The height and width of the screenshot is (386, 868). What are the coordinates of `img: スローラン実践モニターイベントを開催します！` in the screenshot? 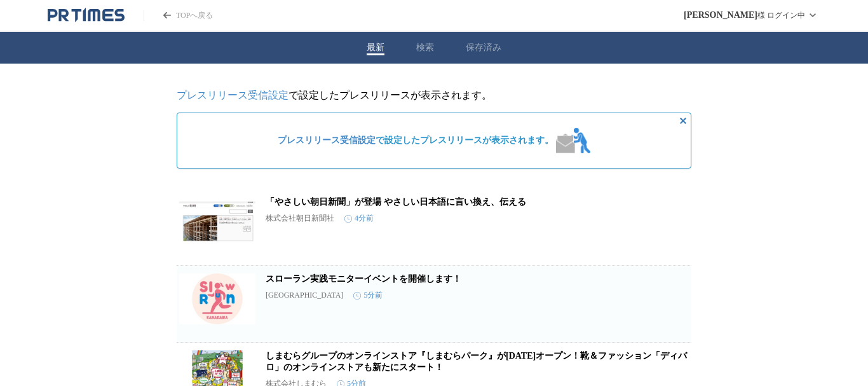 It's located at (217, 299).